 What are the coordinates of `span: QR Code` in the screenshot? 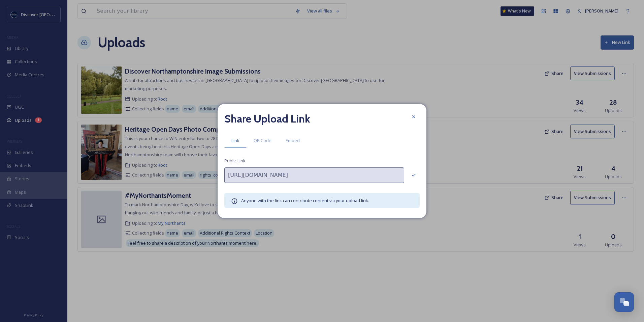 It's located at (262, 140).